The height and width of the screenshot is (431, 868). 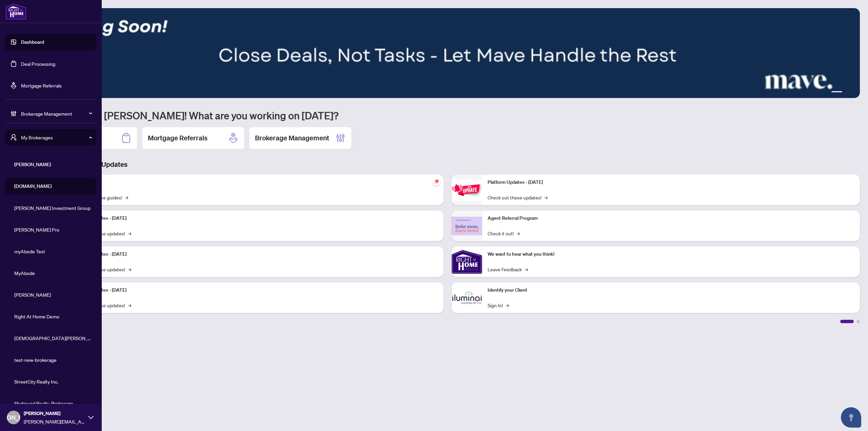 What do you see at coordinates (41, 86) in the screenshot?
I see `a: Mortgage Referrals` at bounding box center [41, 86].